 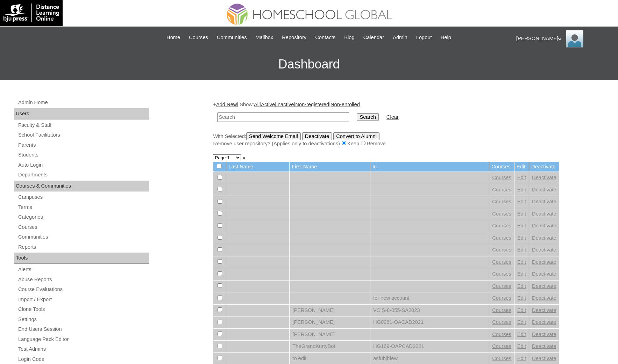 I want to click on a: Settings, so click(x=83, y=319).